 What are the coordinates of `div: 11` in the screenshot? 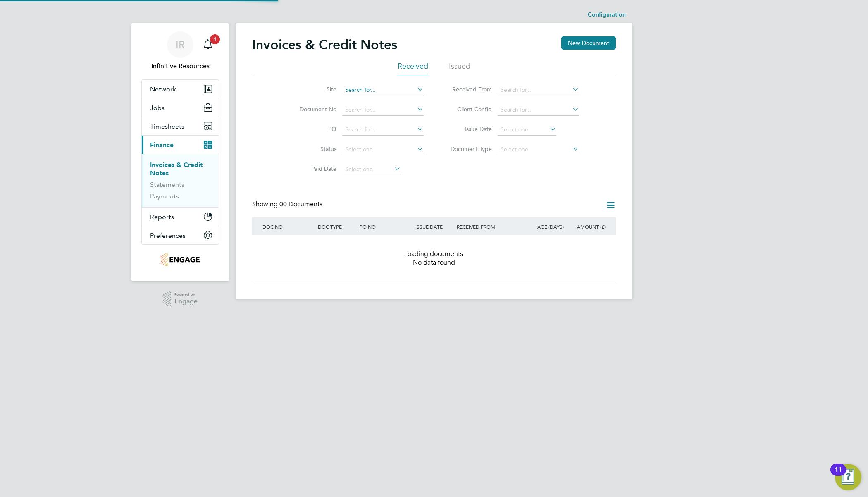 It's located at (839, 475).